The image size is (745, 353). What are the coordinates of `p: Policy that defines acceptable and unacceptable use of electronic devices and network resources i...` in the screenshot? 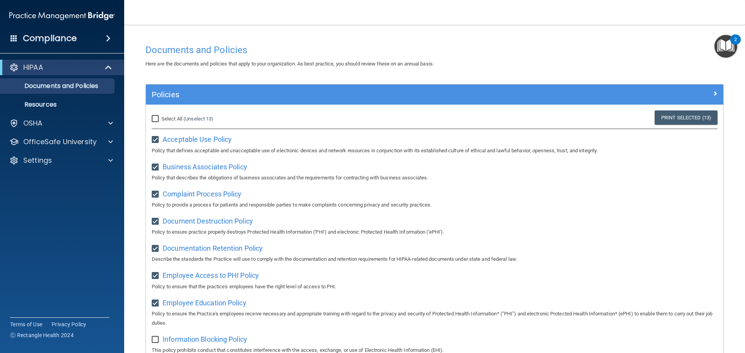 It's located at (434, 151).